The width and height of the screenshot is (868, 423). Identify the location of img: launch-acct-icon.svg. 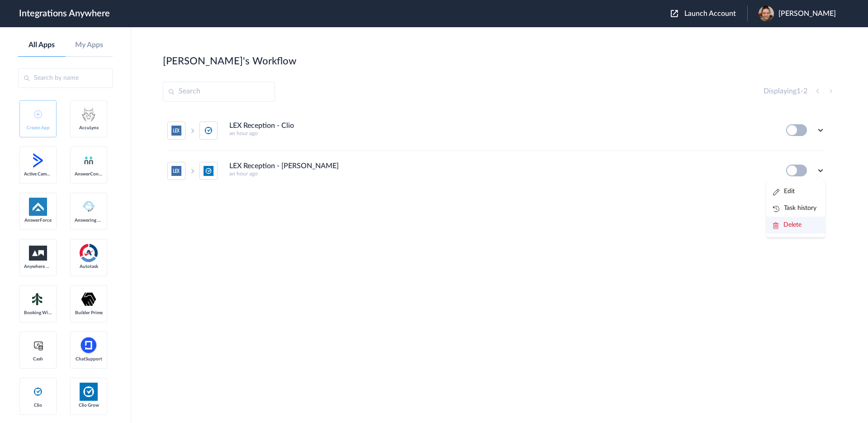
(675, 13).